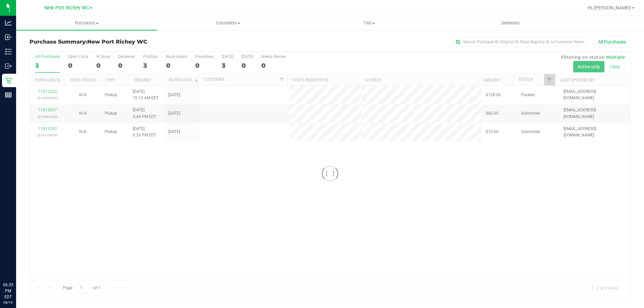  What do you see at coordinates (87, 23) in the screenshot?
I see `span: Purchases` at bounding box center [87, 23].